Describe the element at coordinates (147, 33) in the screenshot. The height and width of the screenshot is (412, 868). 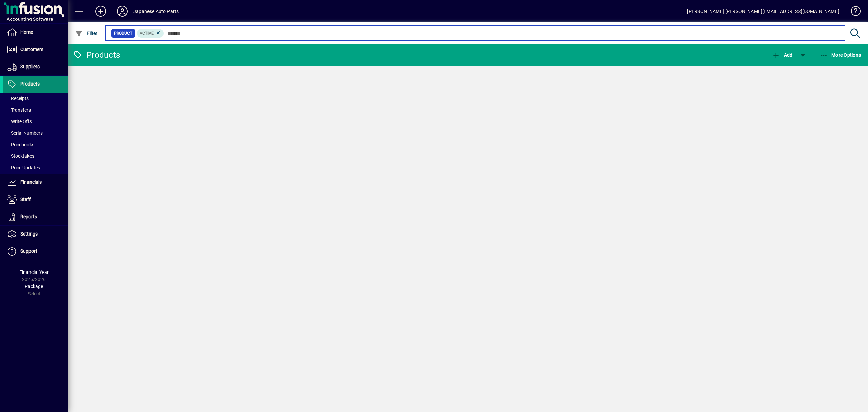
I see `span: Active` at that location.